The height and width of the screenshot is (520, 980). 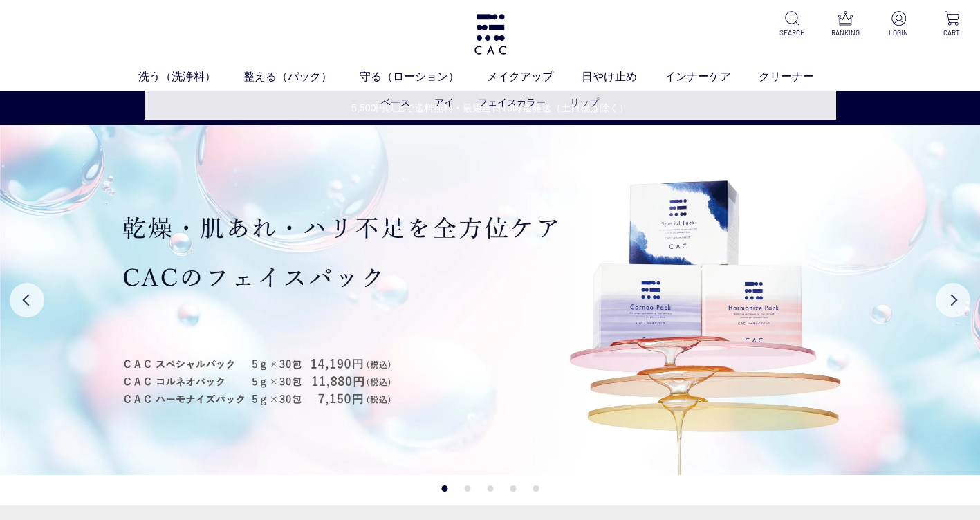 What do you see at coordinates (535, 488) in the screenshot?
I see `button: 5 of 5` at bounding box center [535, 488].